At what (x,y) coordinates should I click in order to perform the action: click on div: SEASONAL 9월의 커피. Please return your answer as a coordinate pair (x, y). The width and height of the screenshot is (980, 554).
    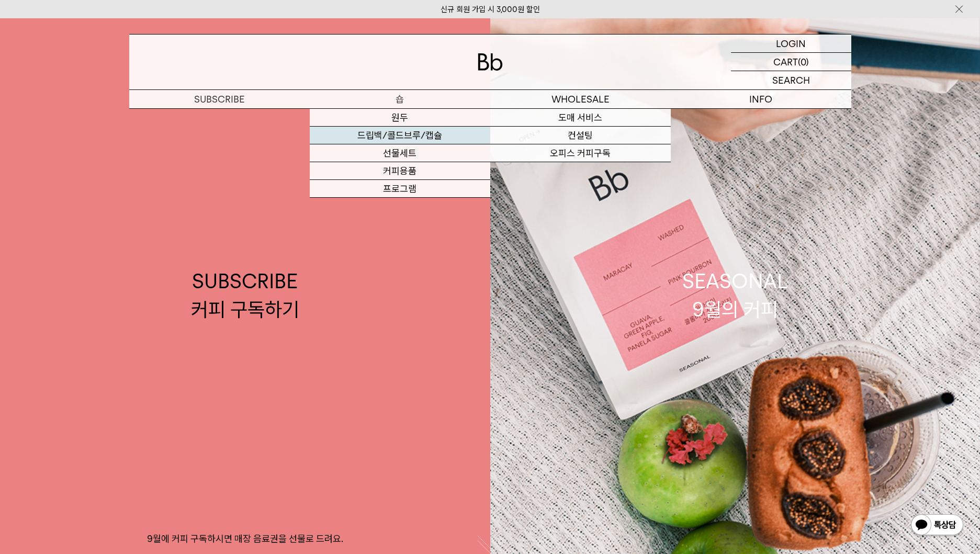
    Looking at the image, I should click on (735, 295).